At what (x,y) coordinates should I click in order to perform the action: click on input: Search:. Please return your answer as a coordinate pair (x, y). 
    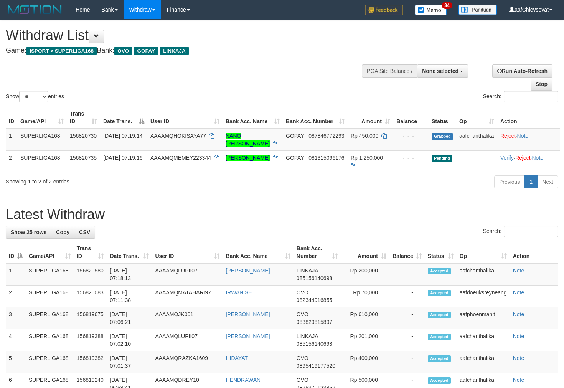
    Looking at the image, I should click on (531, 231).